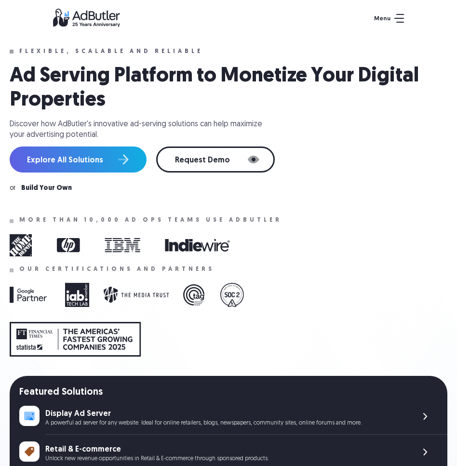  I want to click on a: Display Ad Server A powerful ad server for any website. Ideal for online retailers, blogs, newspa..., so click(233, 420).